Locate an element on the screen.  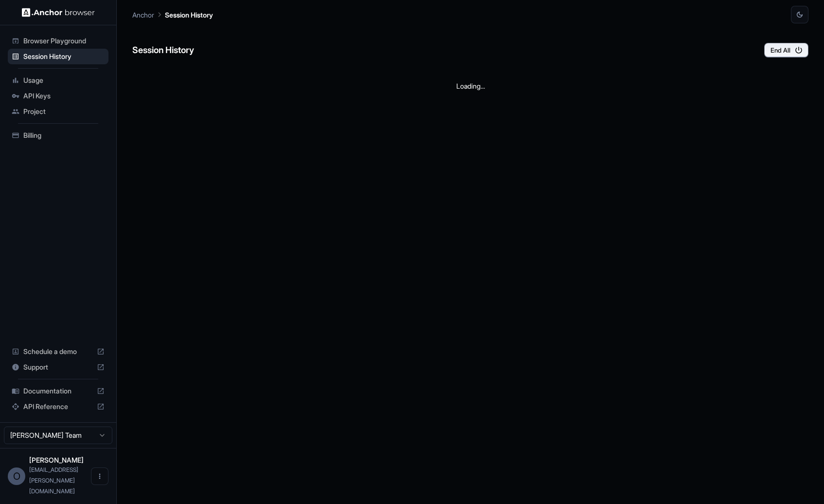
div: Session History is located at coordinates (58, 57).